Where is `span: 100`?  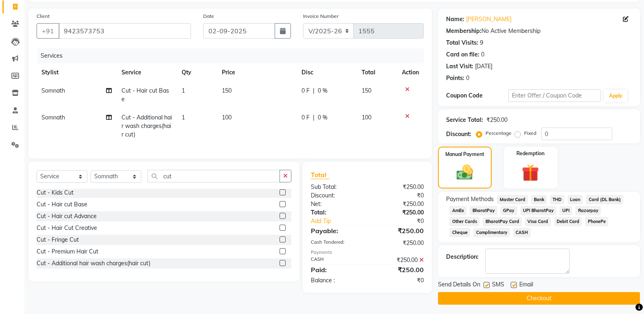 span: 100 is located at coordinates (366, 117).